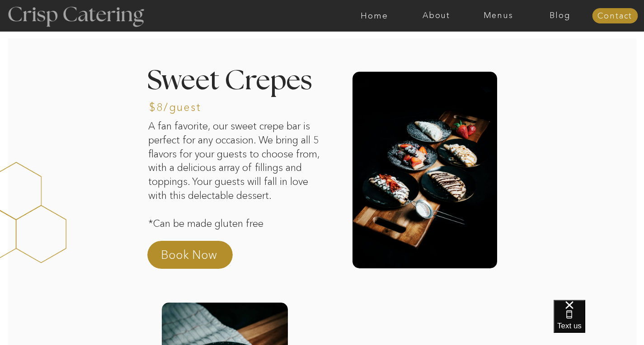 The image size is (644, 345). What do you see at coordinates (237, 177) in the screenshot?
I see `p: A fan favorite, our sweet crepe bar is perfect for any occasion. We bring all 5 flavors for your ...` at bounding box center [237, 177].